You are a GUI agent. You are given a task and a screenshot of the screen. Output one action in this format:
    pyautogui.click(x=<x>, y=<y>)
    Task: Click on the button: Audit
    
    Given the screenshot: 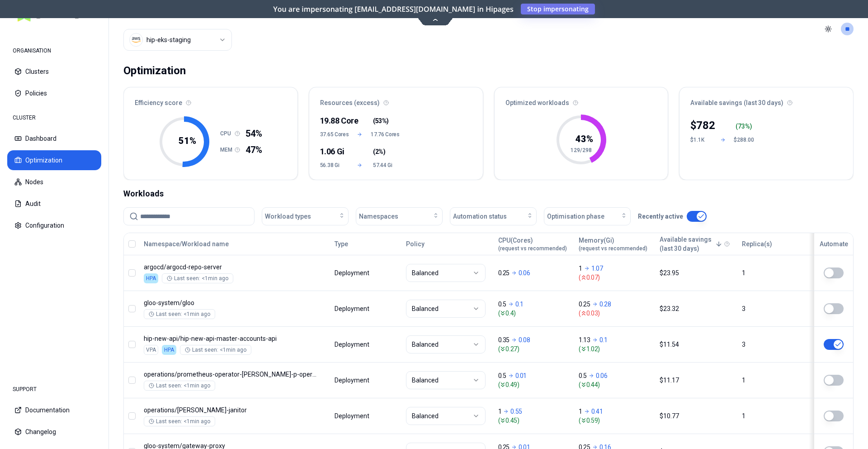 What is the action you would take?
    pyautogui.click(x=54, y=204)
    